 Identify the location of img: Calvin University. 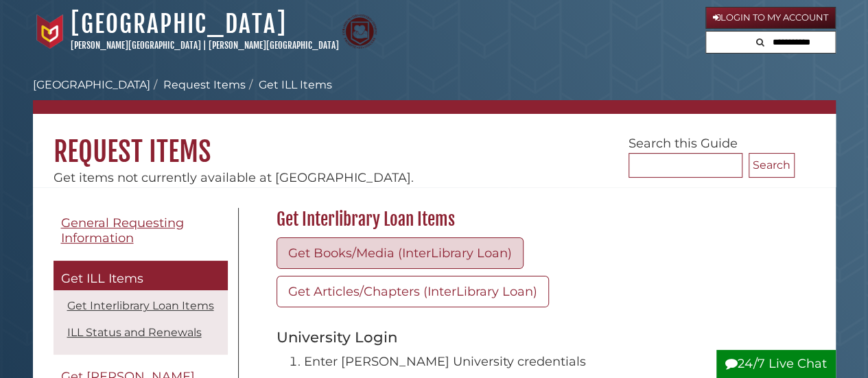
(50, 32).